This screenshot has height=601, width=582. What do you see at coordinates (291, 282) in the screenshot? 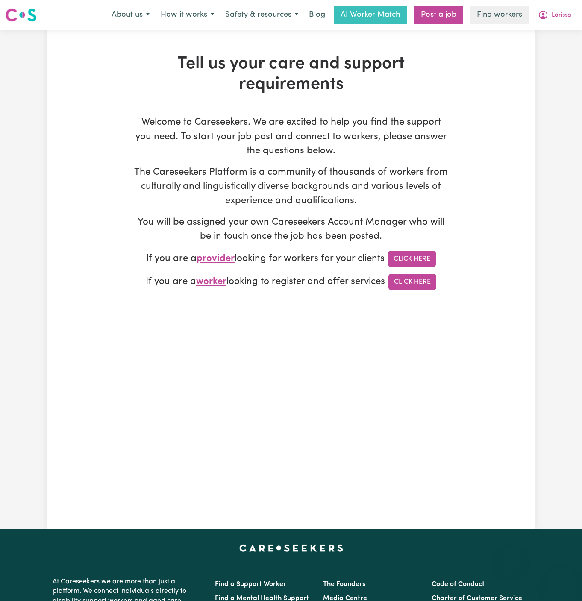
I see `p: If you are a looking to register and offer services` at bounding box center [291, 282].